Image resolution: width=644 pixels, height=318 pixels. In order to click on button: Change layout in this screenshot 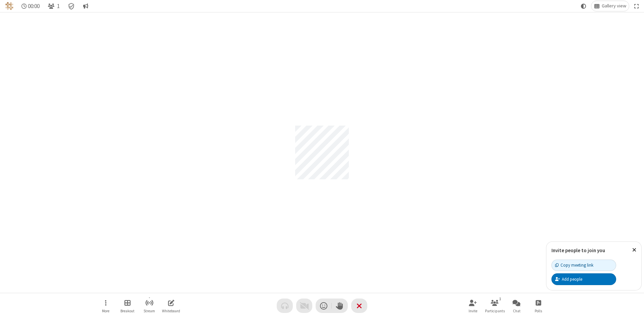, I will do `click(610, 6)`.